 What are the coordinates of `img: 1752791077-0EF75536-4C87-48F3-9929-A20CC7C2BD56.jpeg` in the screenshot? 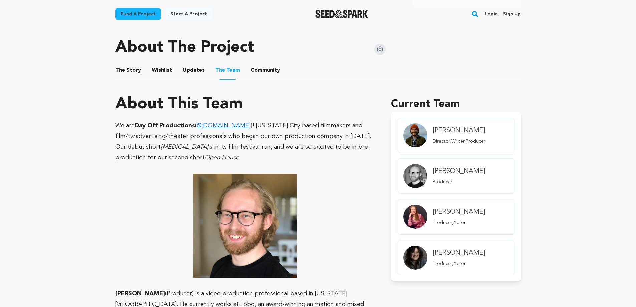 It's located at (245, 226).